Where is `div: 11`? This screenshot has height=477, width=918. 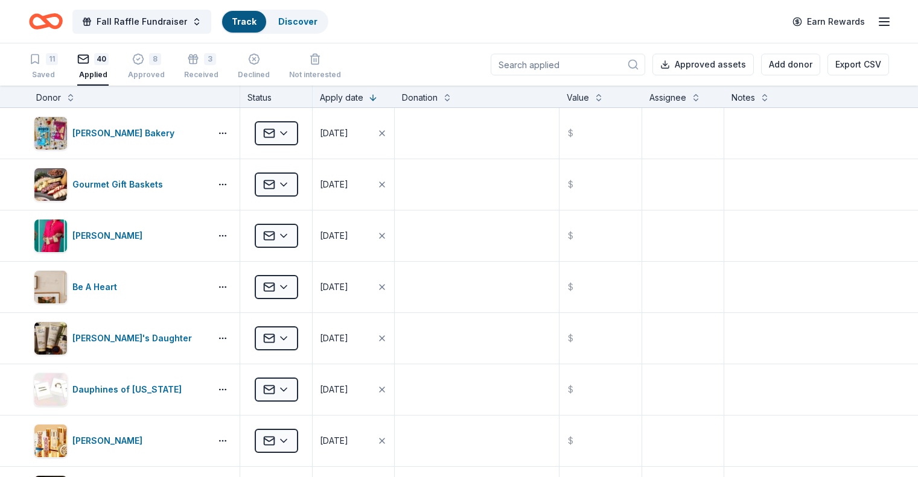
div: 11 is located at coordinates (52, 59).